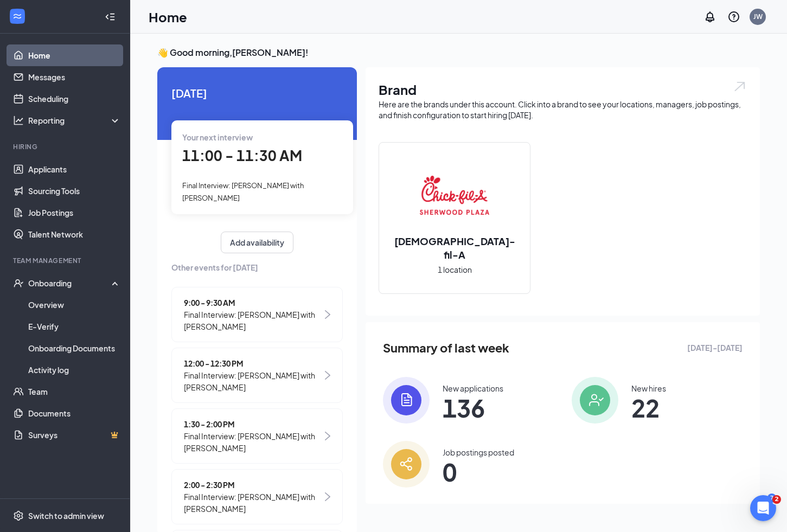  What do you see at coordinates (66, 516) in the screenshot?
I see `div: Switch to admin view` at bounding box center [66, 516].